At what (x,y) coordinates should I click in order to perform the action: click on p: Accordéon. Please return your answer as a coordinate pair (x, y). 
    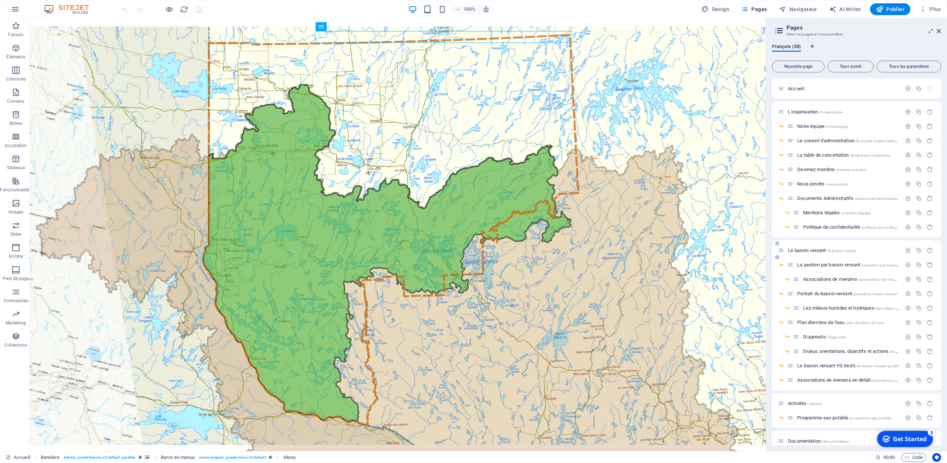
    Looking at the image, I should click on (16, 146).